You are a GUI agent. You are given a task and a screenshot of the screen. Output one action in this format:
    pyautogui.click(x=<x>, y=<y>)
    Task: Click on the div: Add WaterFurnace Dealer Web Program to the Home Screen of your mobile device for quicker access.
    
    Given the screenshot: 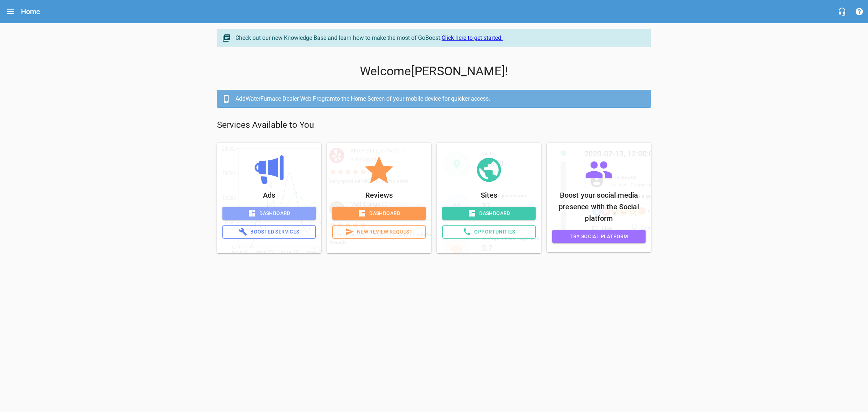 What is the action you would take?
    pyautogui.click(x=440, y=99)
    